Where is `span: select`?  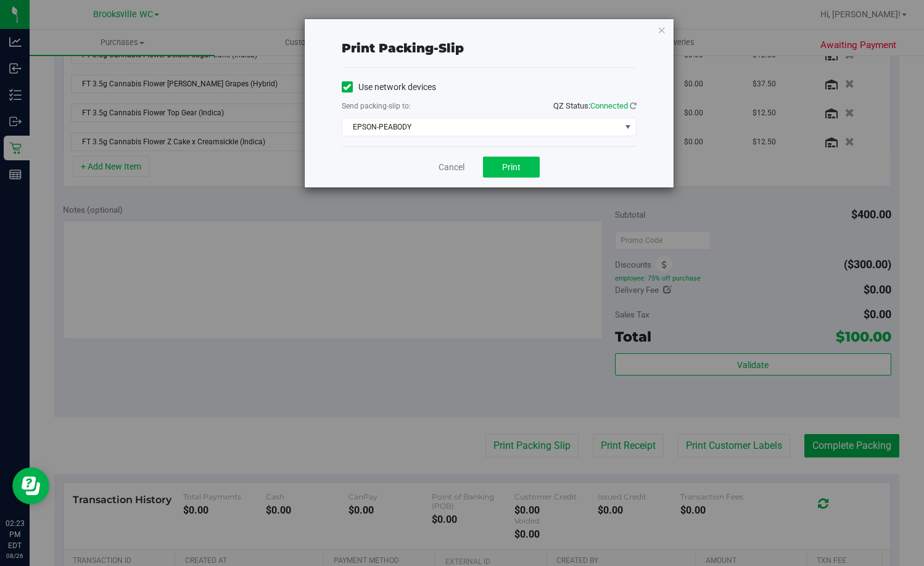
span: select is located at coordinates (627, 127).